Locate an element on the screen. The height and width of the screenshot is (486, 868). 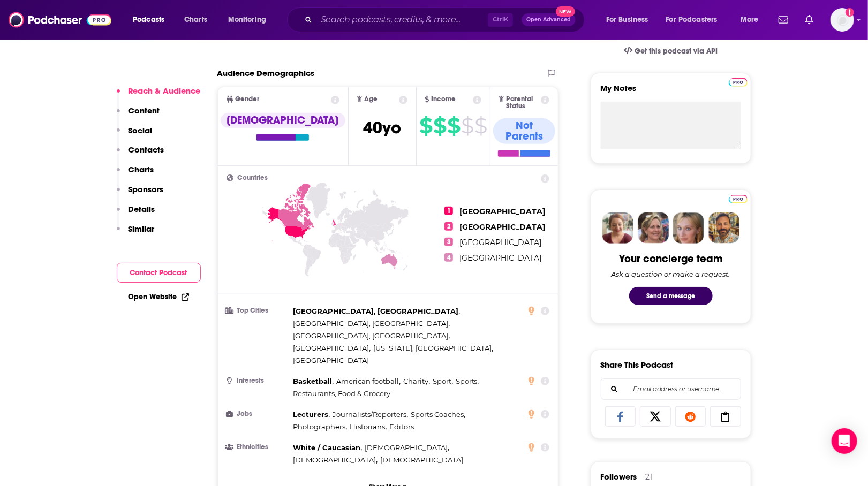
p: Details is located at coordinates (142, 208).